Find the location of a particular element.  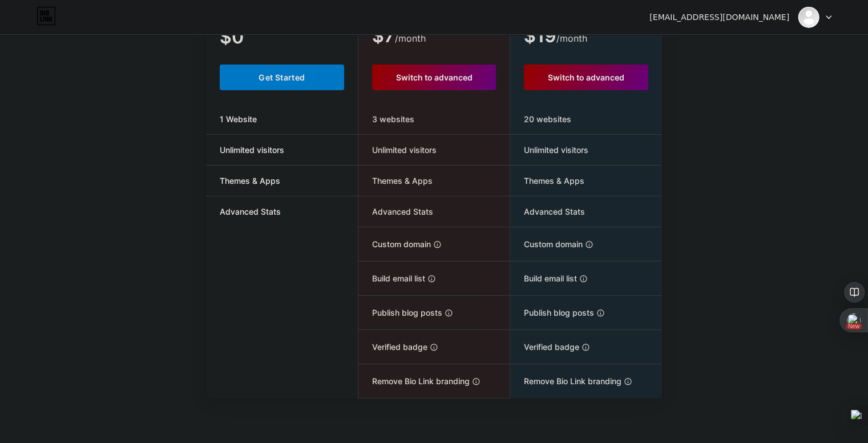

img: addelouisa is located at coordinates (808, 17).